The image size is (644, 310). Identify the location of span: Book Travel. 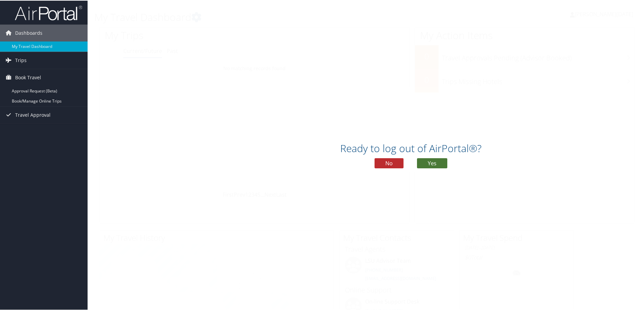
(28, 77).